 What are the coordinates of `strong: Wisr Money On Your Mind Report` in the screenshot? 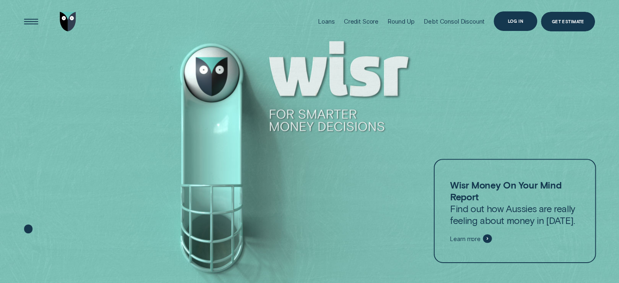 It's located at (506, 191).